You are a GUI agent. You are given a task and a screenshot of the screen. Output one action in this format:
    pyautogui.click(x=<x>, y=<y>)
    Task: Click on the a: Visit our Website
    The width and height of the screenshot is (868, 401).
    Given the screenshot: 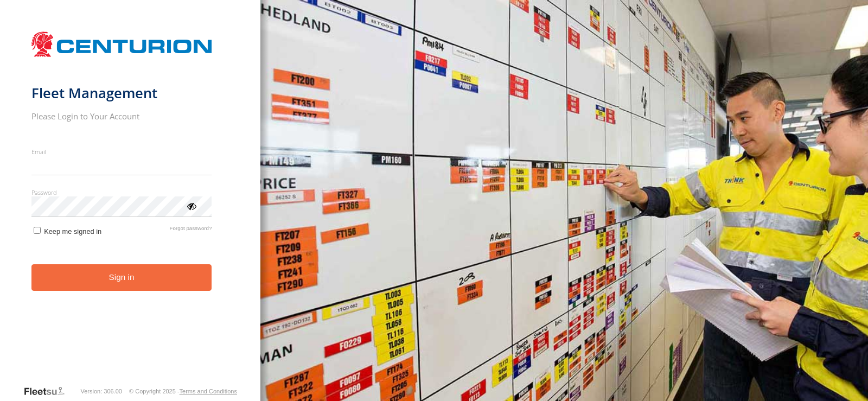 What is the action you would take?
    pyautogui.click(x=49, y=391)
    